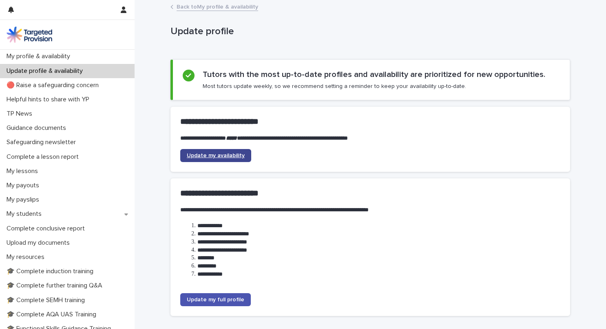 The height and width of the screenshot is (329, 606). I want to click on p: 🎓 Complete further training Q&A, so click(56, 286).